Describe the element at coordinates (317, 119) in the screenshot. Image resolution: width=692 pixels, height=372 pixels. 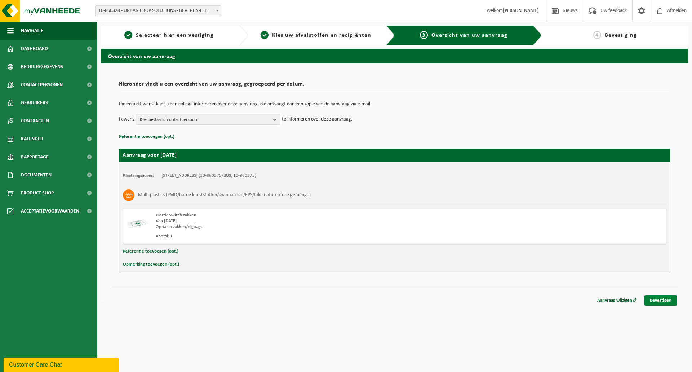
I see `p: te informeren over deze aanvraag.` at that location.